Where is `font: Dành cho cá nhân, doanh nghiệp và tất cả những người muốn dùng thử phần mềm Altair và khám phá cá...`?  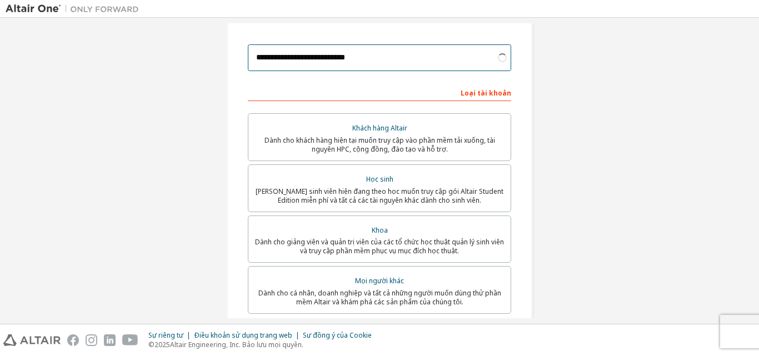
font: Dành cho cá nhân, doanh nghiệp và tất cả những người muốn dùng thử phần mềm Altair và khám phá cá... is located at coordinates (379, 297).